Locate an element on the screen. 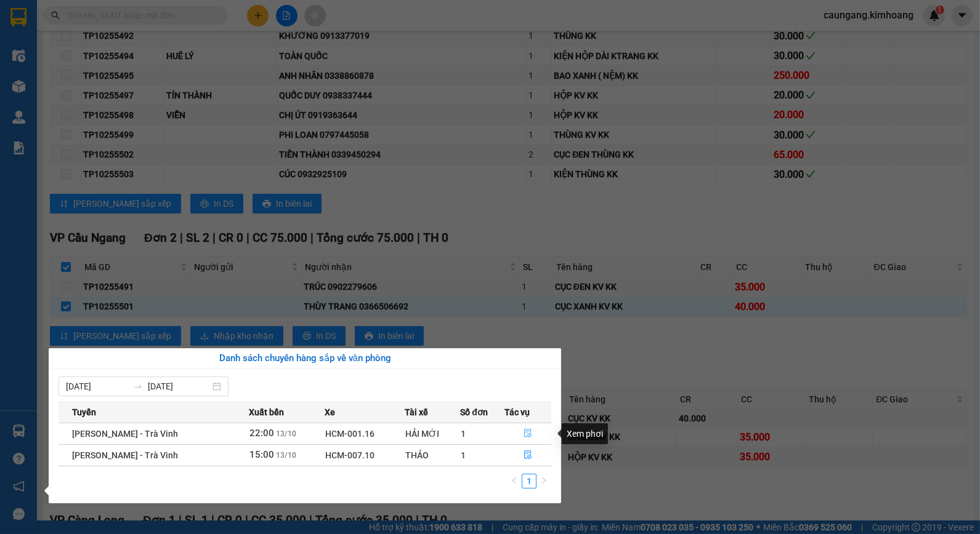 The image size is (980, 534). div: Danh sách chuyến hàng sắp về văn phòng is located at coordinates (305, 359).